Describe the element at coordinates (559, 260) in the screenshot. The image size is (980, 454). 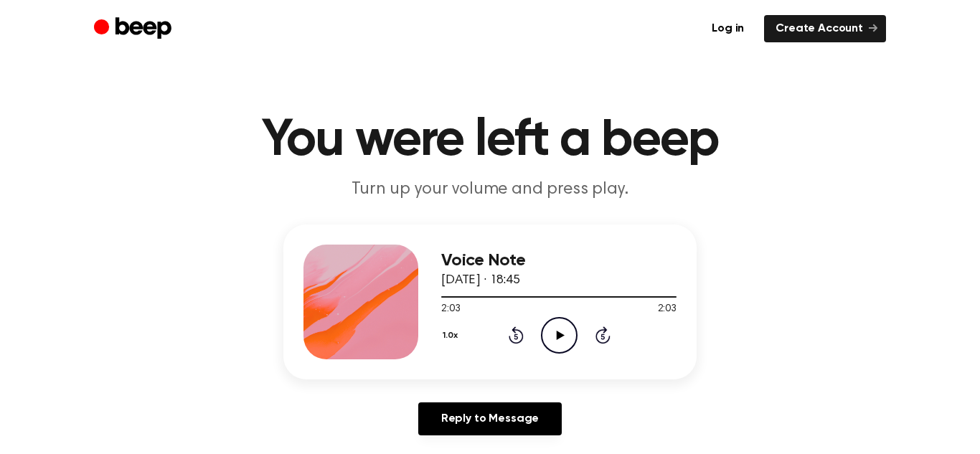
I see `h3: Voice Note` at that location.